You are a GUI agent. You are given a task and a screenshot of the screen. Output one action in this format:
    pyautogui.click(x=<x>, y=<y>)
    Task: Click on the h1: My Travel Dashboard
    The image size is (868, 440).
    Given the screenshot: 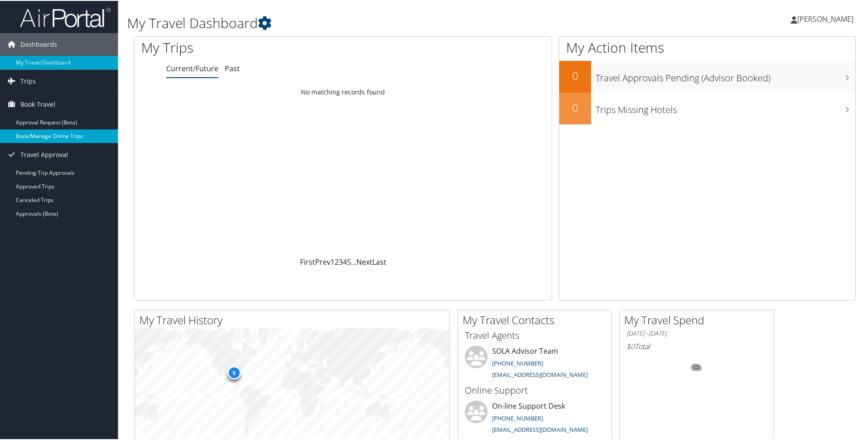 What is the action you would take?
    pyautogui.click(x=372, y=22)
    